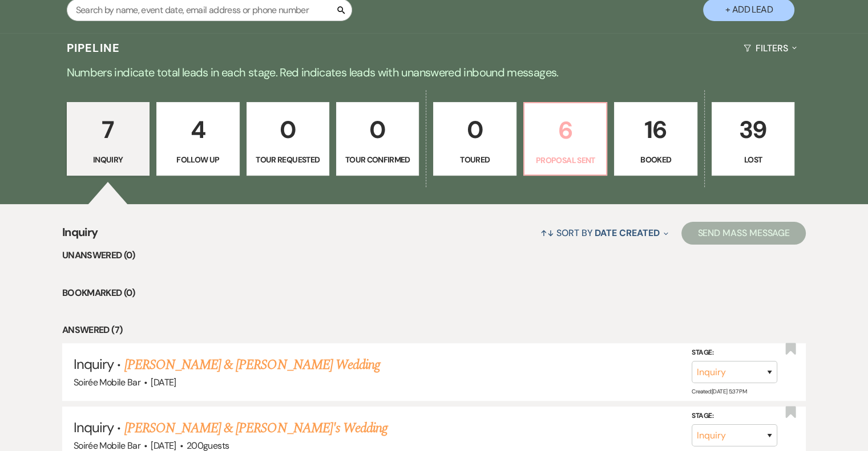 The width and height of the screenshot is (868, 451). Describe the element at coordinates (604, 232) in the screenshot. I see `button: Sort By Date Created` at that location.